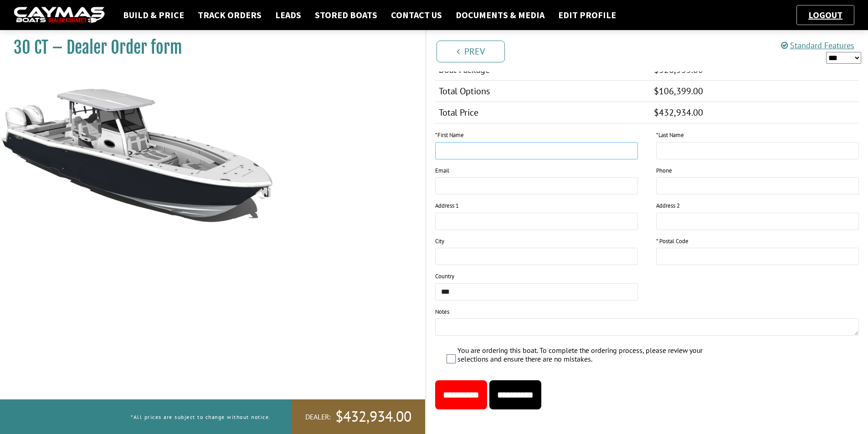  What do you see at coordinates (471, 51) in the screenshot?
I see `a: Prev` at bounding box center [471, 51].